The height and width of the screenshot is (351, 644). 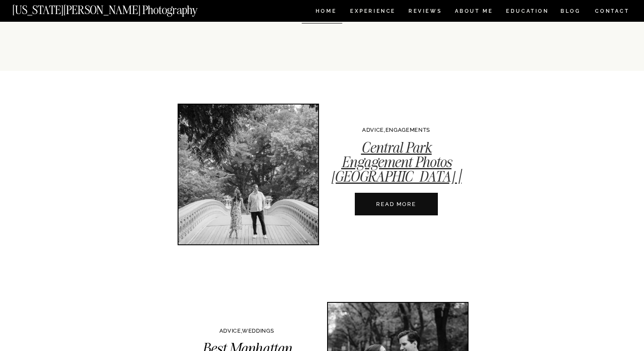 What do you see at coordinates (474, 12) in the screenshot?
I see `a: ABOUT ME` at bounding box center [474, 12].